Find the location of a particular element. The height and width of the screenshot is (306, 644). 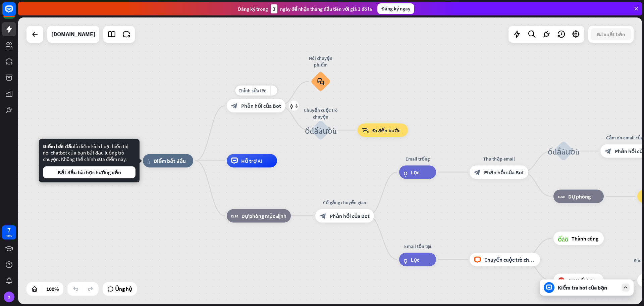

font: 7 is located at coordinates (9, 230).